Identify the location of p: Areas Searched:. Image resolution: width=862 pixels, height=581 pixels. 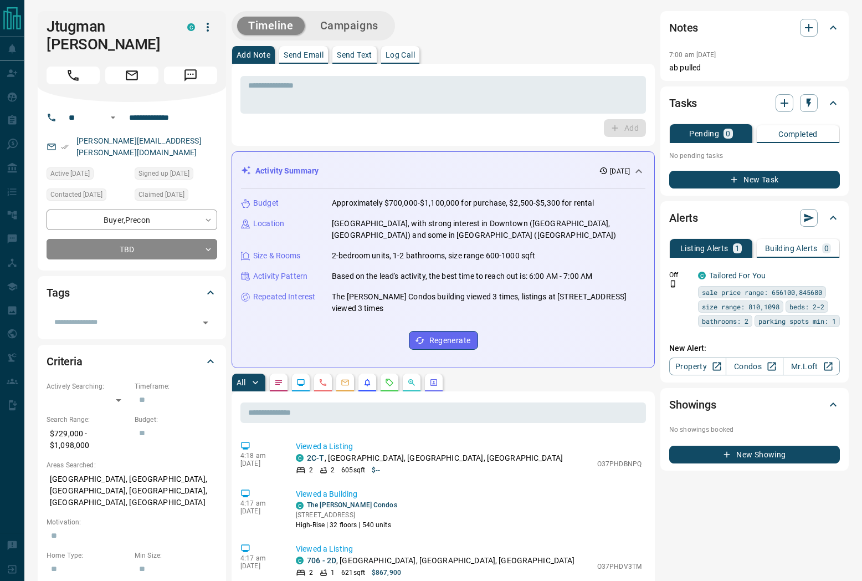
(132, 465).